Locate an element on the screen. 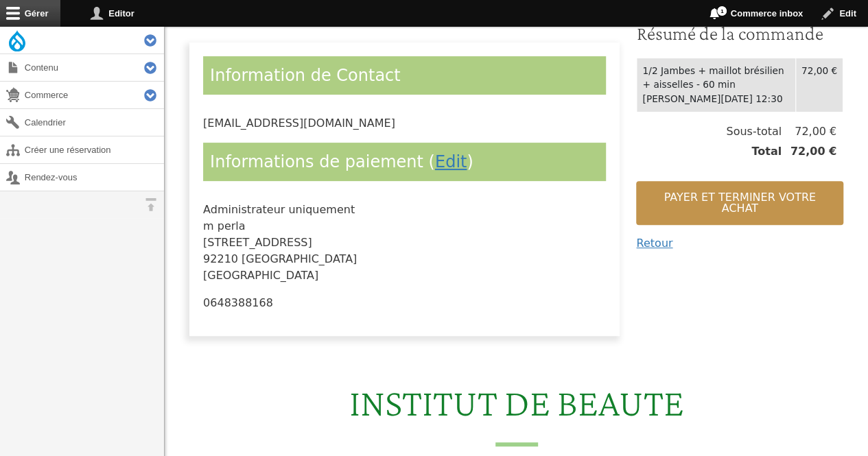 The width and height of the screenshot is (868, 456). div: 1/2 Jambes + maillot brésilien + aisselles - 60 min is located at coordinates (716, 78).